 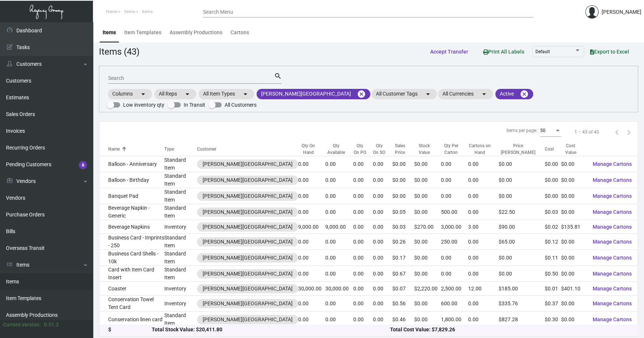 I want to click on td: $135.81, so click(x=574, y=227).